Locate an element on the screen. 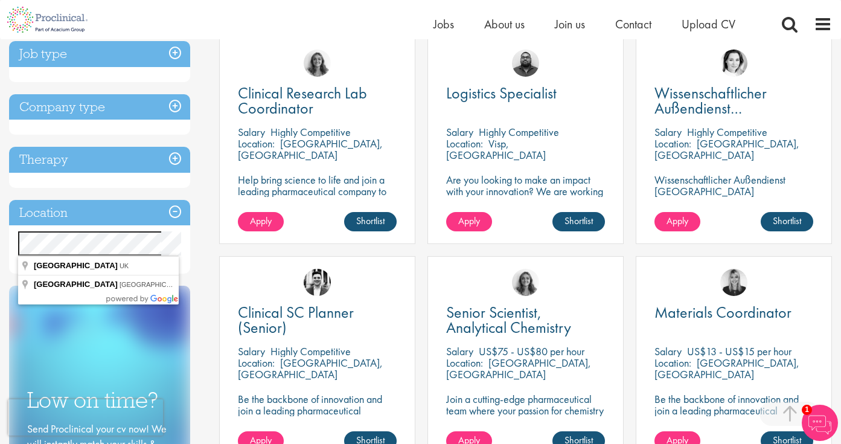 This screenshot has width=841, height=444. p: Are you looking to make an impact with your innovation? We are working with a well-established ph... is located at coordinates (525, 202).